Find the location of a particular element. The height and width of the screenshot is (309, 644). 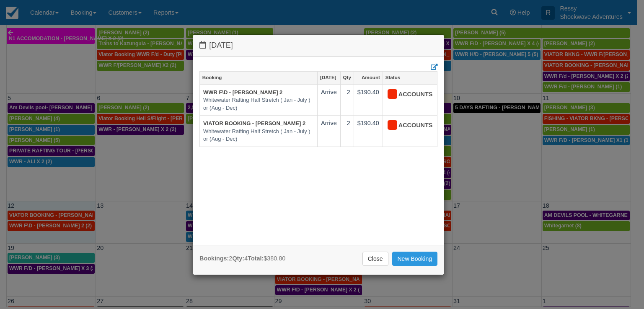

a: Amount is located at coordinates (368, 78).